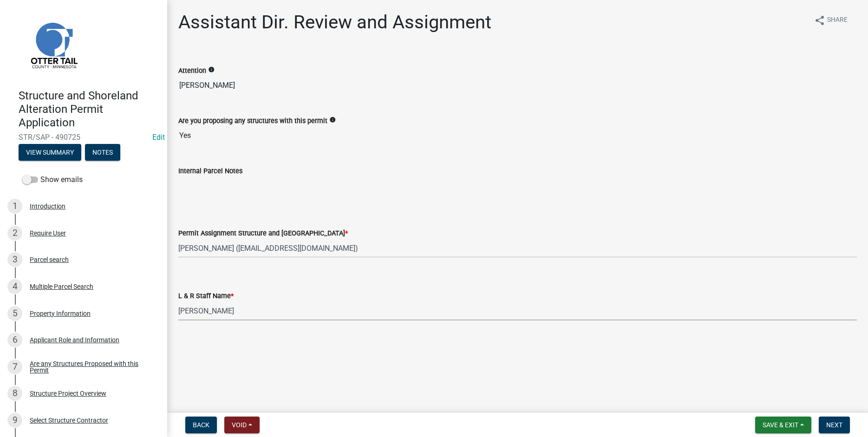 The height and width of the screenshot is (437, 868). What do you see at coordinates (820, 21) in the screenshot?
I see `i: share` at bounding box center [820, 21].